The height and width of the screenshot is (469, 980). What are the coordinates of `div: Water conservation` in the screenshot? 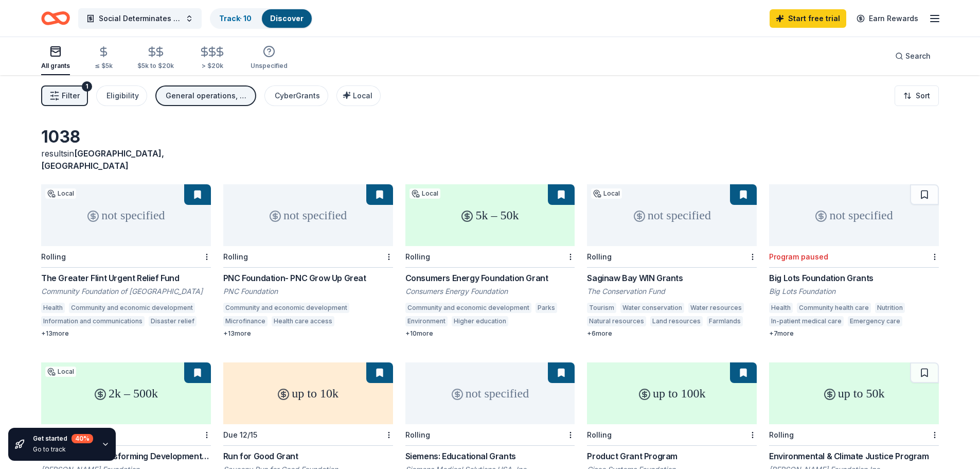 It's located at (652, 307).